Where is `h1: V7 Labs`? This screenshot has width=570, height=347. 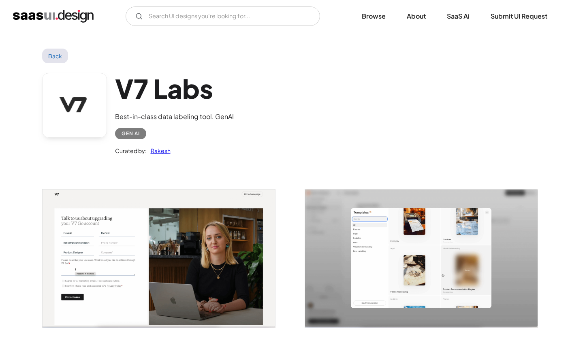 h1: V7 Labs is located at coordinates (174, 88).